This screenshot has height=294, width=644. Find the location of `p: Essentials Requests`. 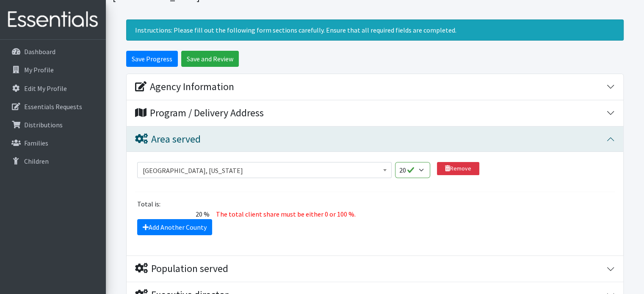

p: Essentials Requests is located at coordinates (53, 107).